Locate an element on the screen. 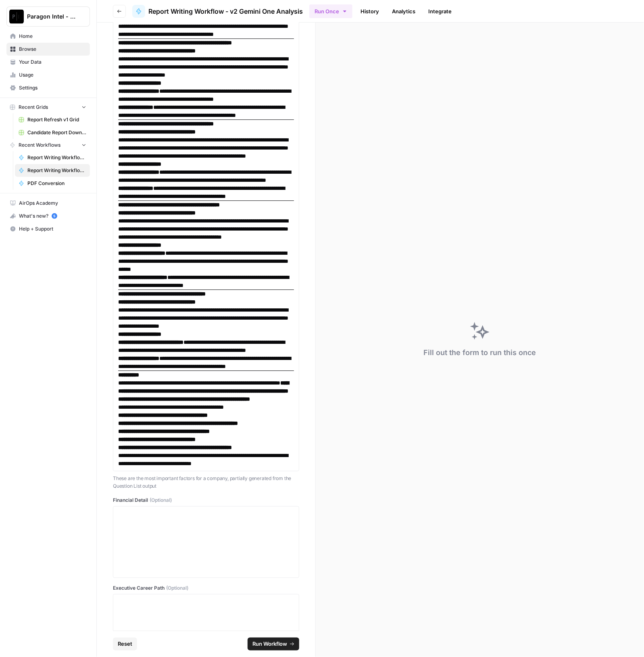  span: Run Workflow is located at coordinates (270, 644).